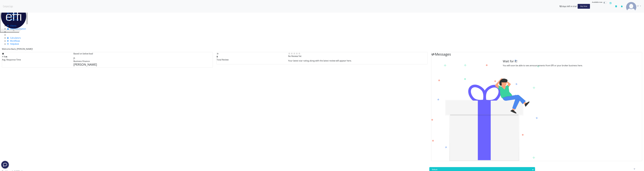 The width and height of the screenshot is (644, 171). What do you see at coordinates (560, 6) in the screenshot?
I see `b: 12` at bounding box center [560, 6].